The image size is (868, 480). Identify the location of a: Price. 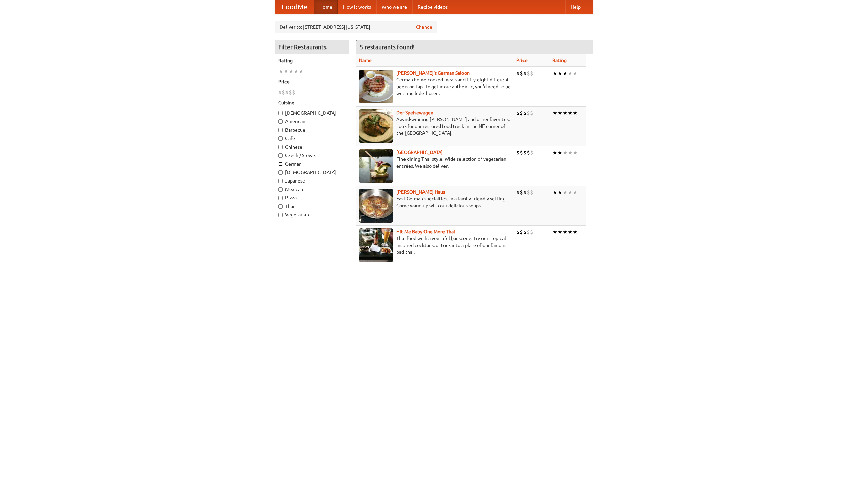
(522, 60).